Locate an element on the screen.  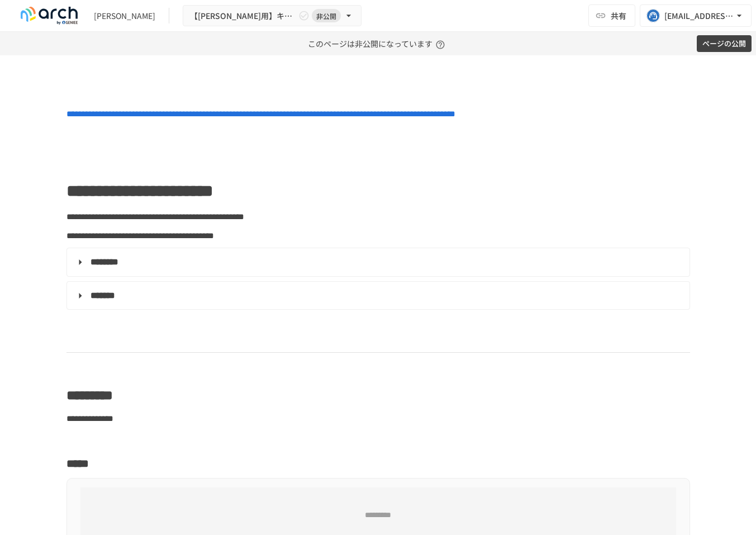
span: 共有 is located at coordinates (618, 16).